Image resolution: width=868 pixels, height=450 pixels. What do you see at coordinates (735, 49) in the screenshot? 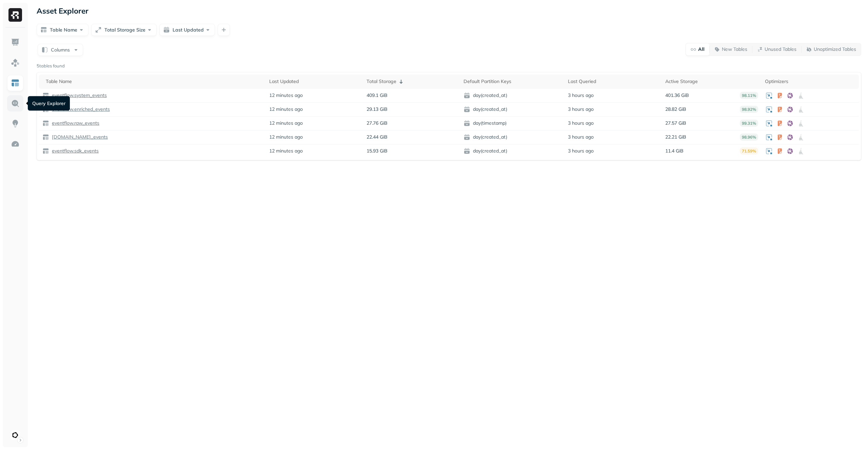
I see `p: New Tables` at bounding box center [735, 49].